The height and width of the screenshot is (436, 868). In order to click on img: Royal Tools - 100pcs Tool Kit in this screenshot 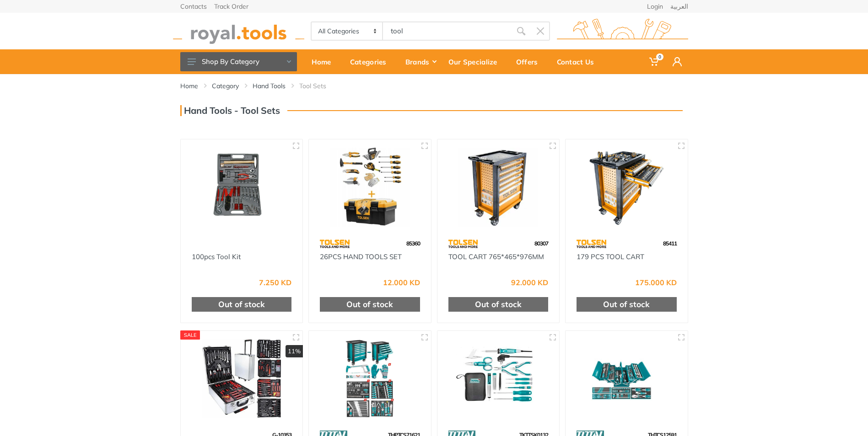, I will do `click(242, 187)`.